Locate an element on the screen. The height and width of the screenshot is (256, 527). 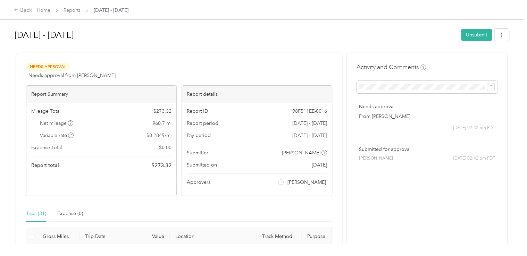
span: Variable rate is located at coordinates (57, 135).